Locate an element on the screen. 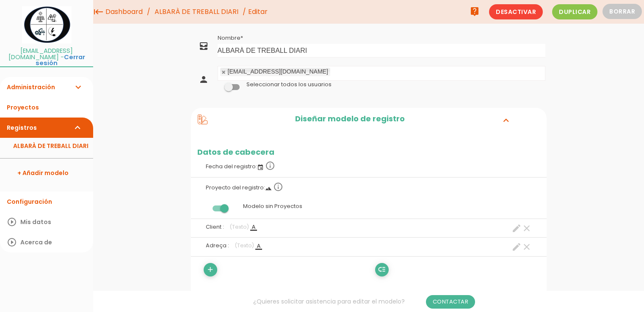  i: live_help is located at coordinates (474, 11).